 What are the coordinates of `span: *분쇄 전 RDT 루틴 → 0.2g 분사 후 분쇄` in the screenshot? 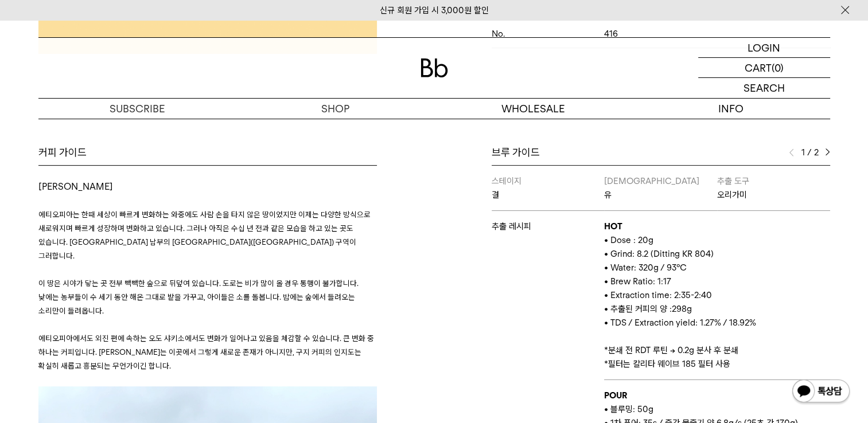 It's located at (671, 351).